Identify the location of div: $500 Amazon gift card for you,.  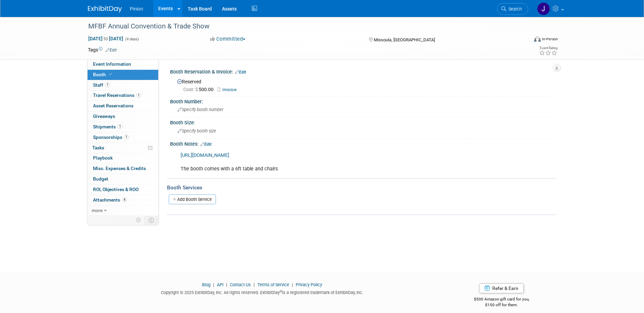
(501, 300).